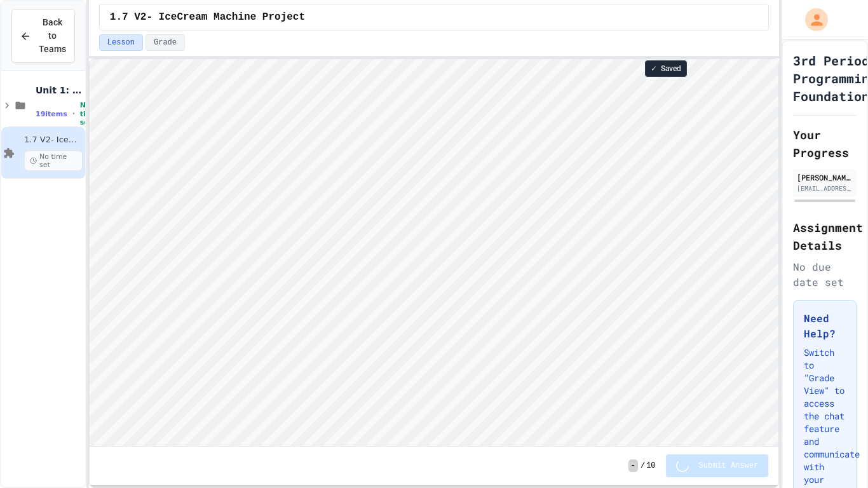 The image size is (868, 488). I want to click on span: Submit Answer, so click(729, 466).